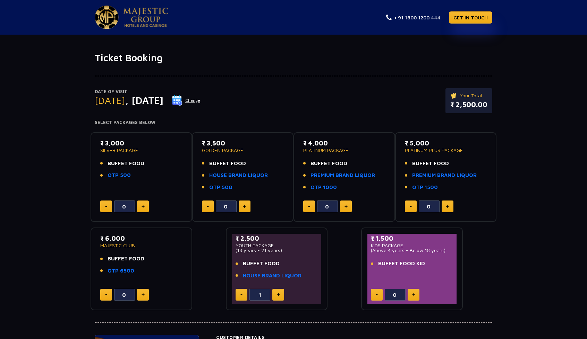  I want to click on h1: Ticket Booking, so click(293, 58).